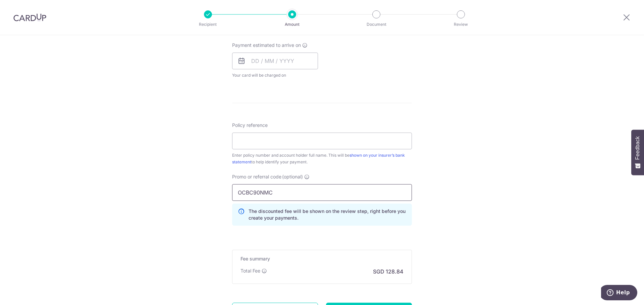  I want to click on span: (optional), so click(292, 177).